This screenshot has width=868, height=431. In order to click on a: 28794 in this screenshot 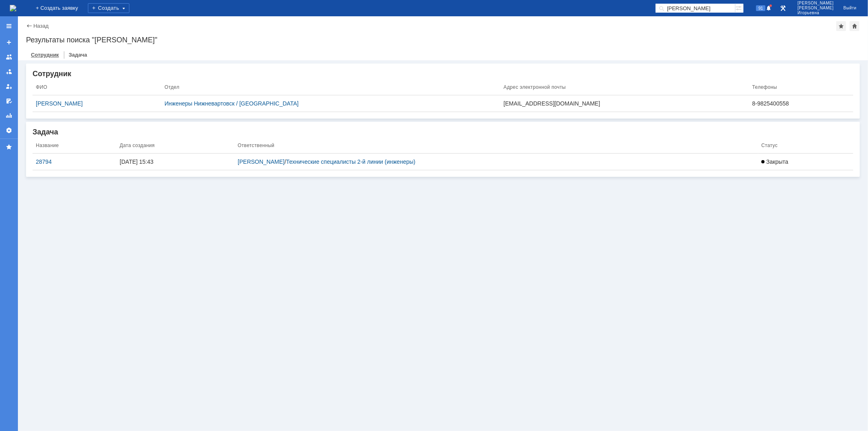, I will do `click(75, 162)`.